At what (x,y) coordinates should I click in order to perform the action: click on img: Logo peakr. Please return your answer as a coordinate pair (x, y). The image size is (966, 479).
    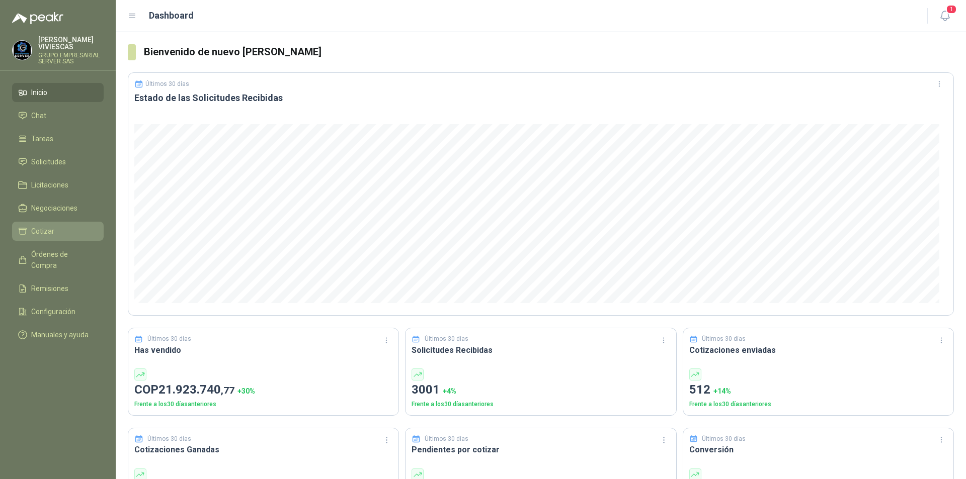
    Looking at the image, I should click on (38, 18).